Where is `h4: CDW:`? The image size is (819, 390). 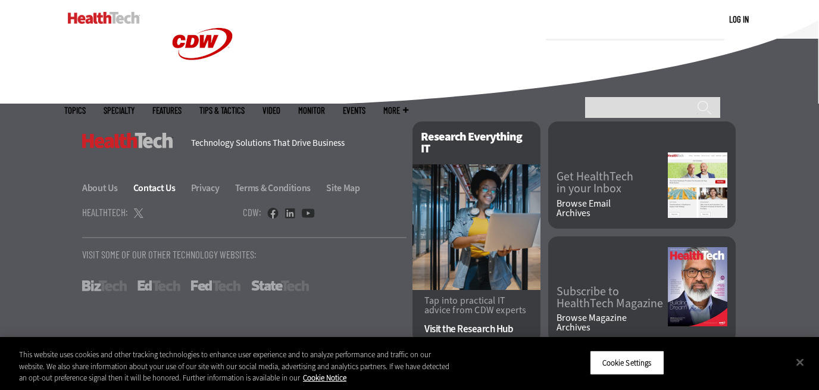
h4: CDW: is located at coordinates (252, 212).